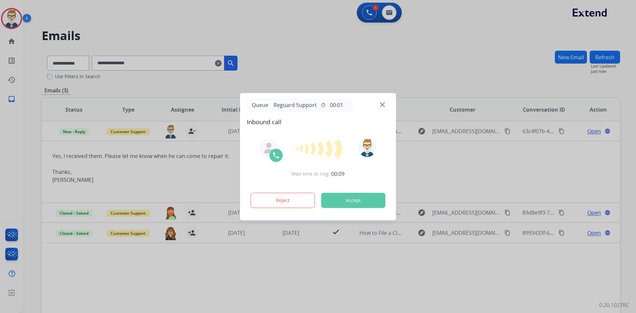 This screenshot has width=636, height=313. I want to click on img: close-button, so click(383, 104).